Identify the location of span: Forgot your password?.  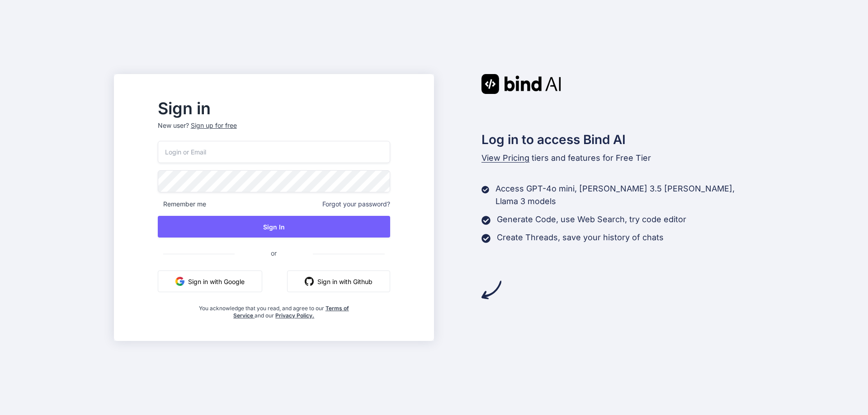
(356, 205).